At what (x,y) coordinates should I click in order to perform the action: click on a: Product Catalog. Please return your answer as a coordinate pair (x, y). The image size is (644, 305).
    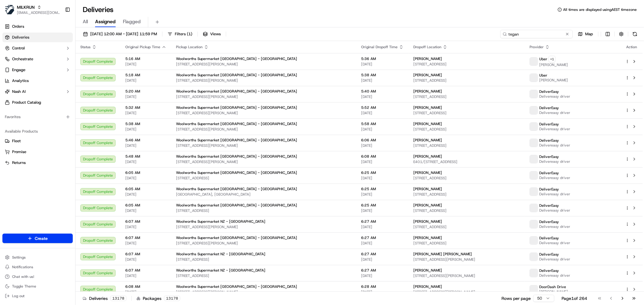
    Looking at the image, I should click on (38, 102).